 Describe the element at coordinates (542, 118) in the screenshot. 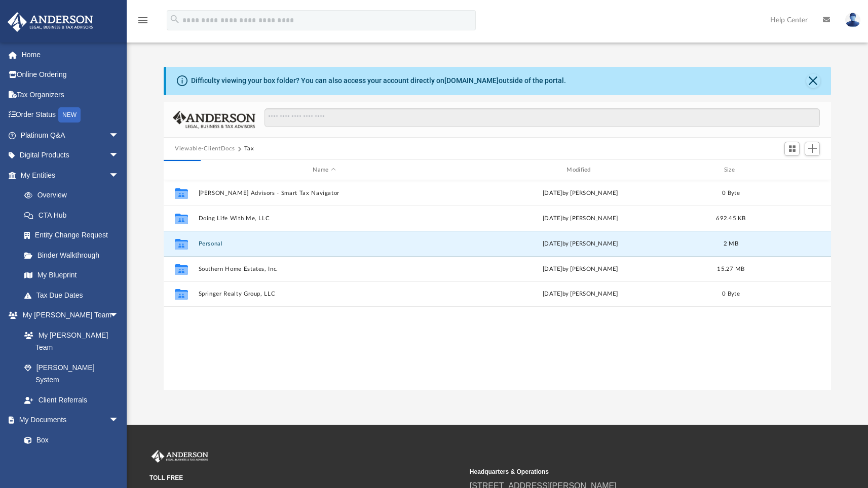

I see `input: Search files and folders` at that location.